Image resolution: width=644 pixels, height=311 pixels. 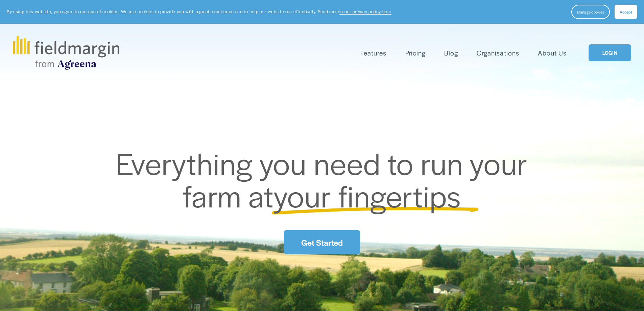 I want to click on a: LOGIN, so click(x=610, y=53).